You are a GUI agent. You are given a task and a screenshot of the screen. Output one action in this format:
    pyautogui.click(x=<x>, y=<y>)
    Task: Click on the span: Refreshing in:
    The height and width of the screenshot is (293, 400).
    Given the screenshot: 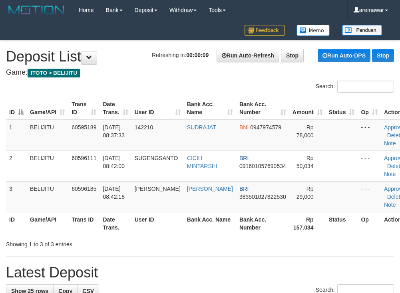 What is the action you would take?
    pyautogui.click(x=180, y=55)
    